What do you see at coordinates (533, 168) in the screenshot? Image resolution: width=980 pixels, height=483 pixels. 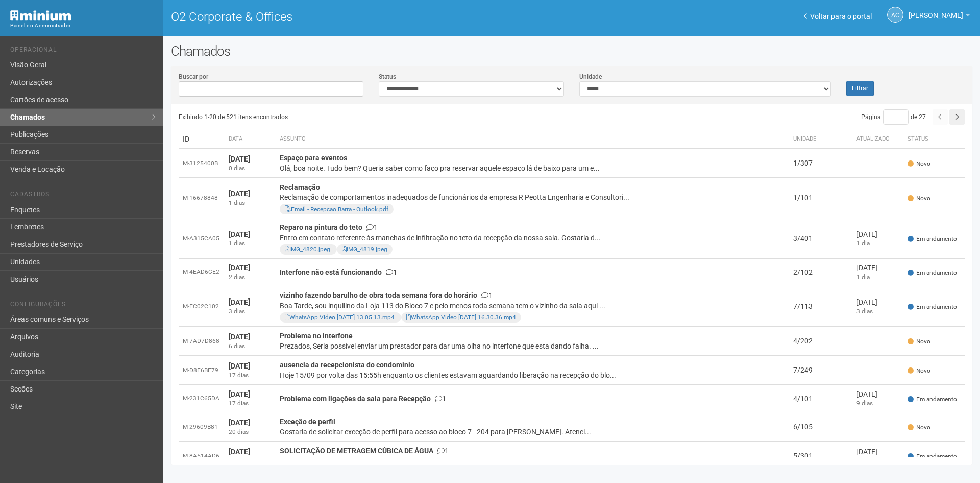 I see `div: Olá, boa noite. Tudo bem? Queria saber como faço pra reservar aquele espaço lá de baixo para um e...` at bounding box center [533, 168].